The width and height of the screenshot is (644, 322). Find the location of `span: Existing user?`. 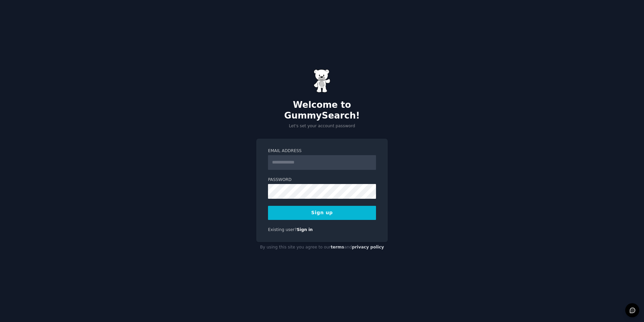

span: Existing user? is located at coordinates (282, 229).